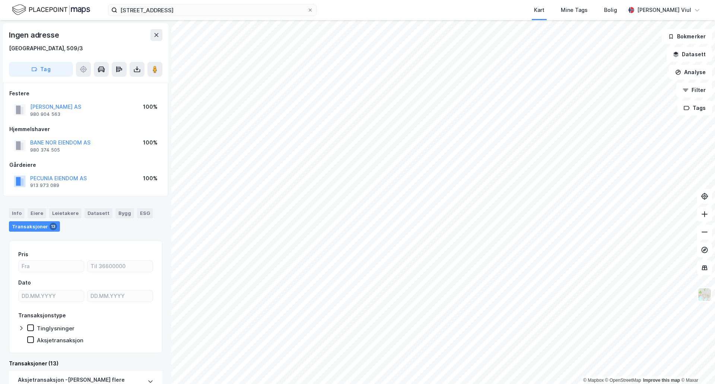 The width and height of the screenshot is (715, 384). I want to click on div: Pris, so click(23, 254).